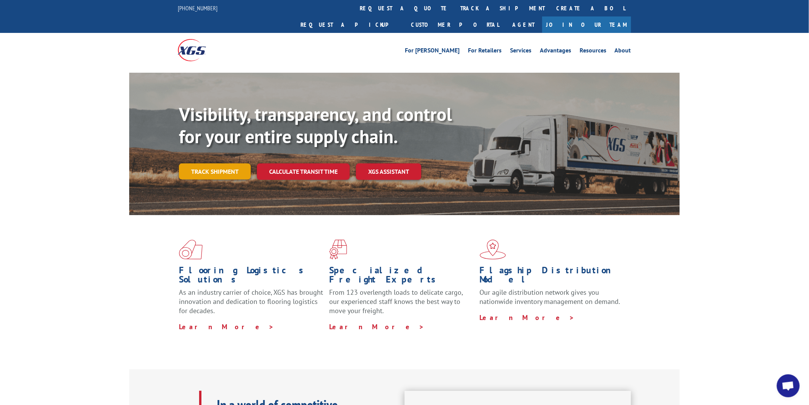 This screenshot has height=405, width=809. I want to click on h1: Flagship Distribution Model, so click(552, 277).